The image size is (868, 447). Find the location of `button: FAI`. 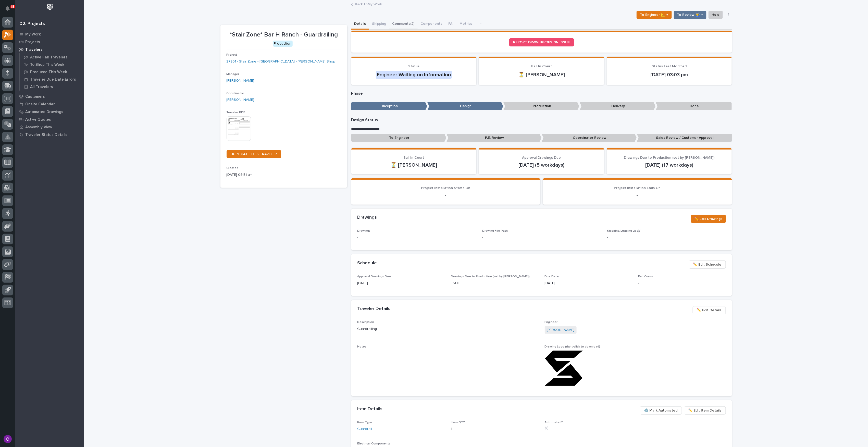

button: FAI is located at coordinates (451, 25).